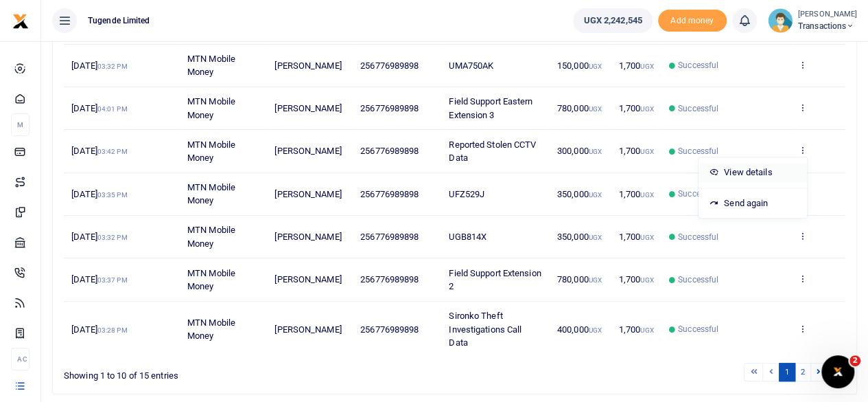 Image resolution: width=868 pixels, height=402 pixels. I want to click on span: 150,000, so click(579, 65).